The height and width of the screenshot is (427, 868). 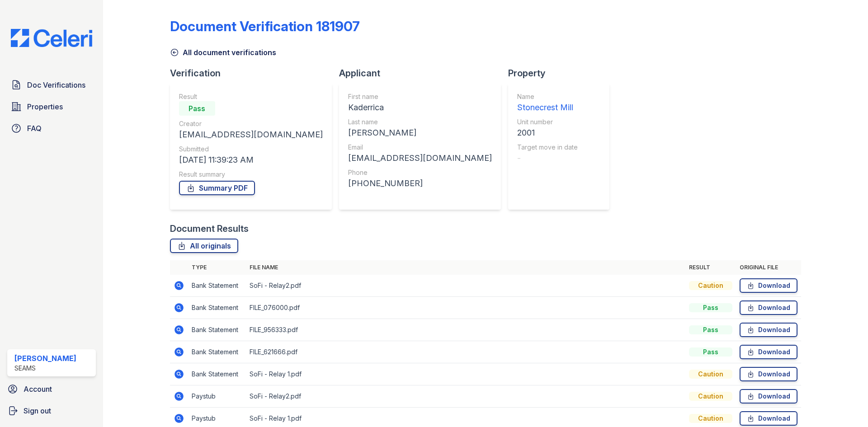 What do you see at coordinates (217, 268) in the screenshot?
I see `th: Type` at bounding box center [217, 268].